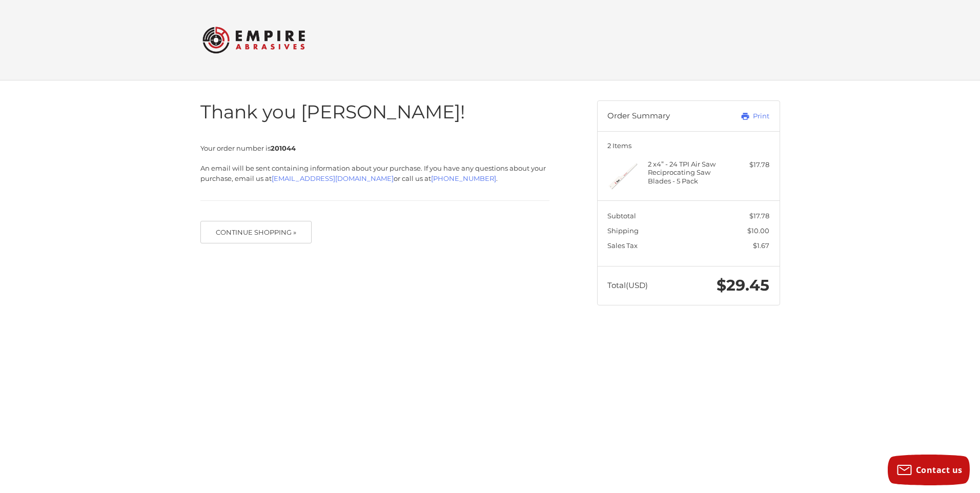 This screenshot has width=980, height=493. I want to click on strong: 201044, so click(283, 148).